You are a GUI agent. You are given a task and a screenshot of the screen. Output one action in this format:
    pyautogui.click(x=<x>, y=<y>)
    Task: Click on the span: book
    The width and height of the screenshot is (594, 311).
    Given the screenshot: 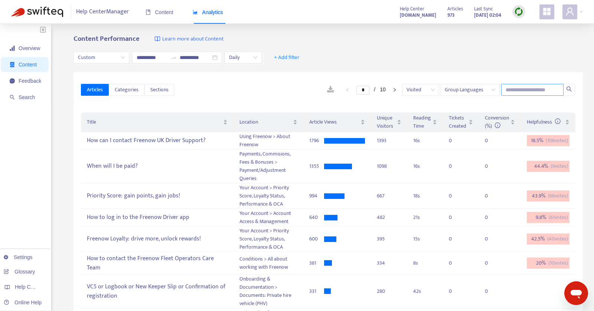 What is the action you would take?
    pyautogui.click(x=148, y=12)
    